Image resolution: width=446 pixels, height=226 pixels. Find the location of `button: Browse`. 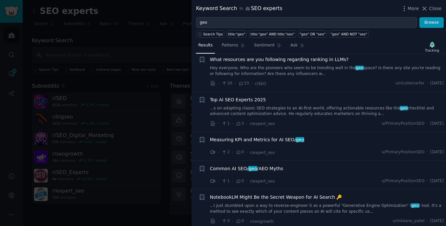

button: Browse is located at coordinates (431, 23).